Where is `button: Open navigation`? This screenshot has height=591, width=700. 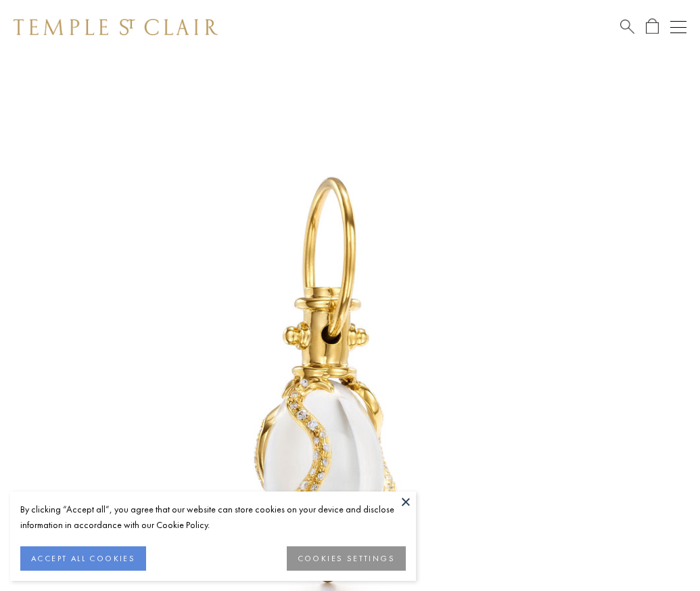 button: Open navigation is located at coordinates (679, 27).